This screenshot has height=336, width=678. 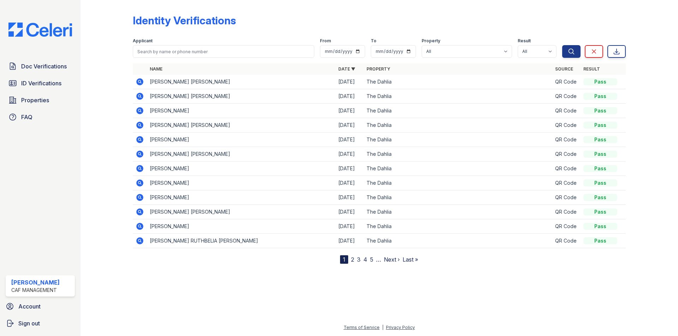 What do you see at coordinates (362, 328) in the screenshot?
I see `a: Terms of Service` at bounding box center [362, 328].